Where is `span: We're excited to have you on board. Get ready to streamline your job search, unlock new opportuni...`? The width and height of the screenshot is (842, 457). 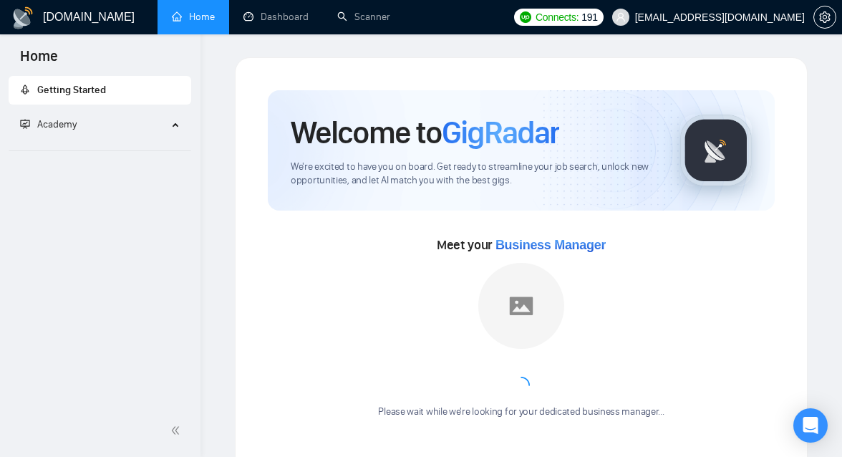 span: We're excited to have you on board. Get ready to streamline your job search, unlock new opportuni... is located at coordinates (474, 174).